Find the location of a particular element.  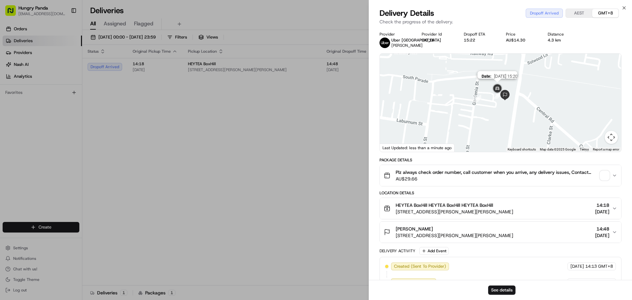

div: Delivery Activity is located at coordinates (397, 251).